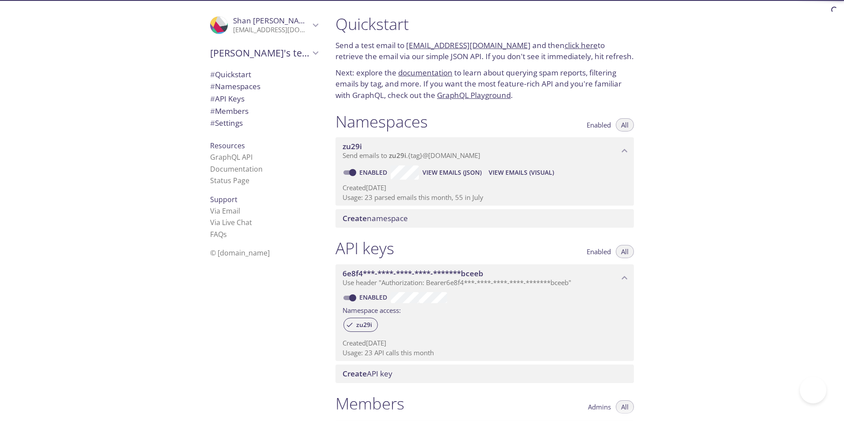 The width and height of the screenshot is (844, 421). Describe the element at coordinates (230, 181) in the screenshot. I see `a: Status Page` at that location.